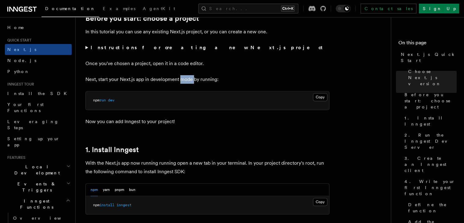 The image size is (464, 223). I want to click on summary: Instructions for creating a new Next.js project, so click(208, 48).